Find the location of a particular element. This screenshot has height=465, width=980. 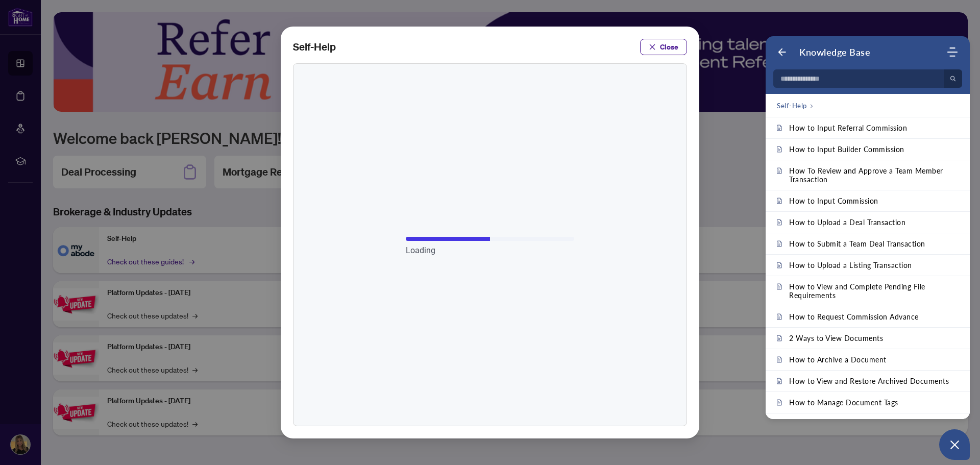

a: How to View and Complete Pending File Requirements is located at coordinates (868, 291).